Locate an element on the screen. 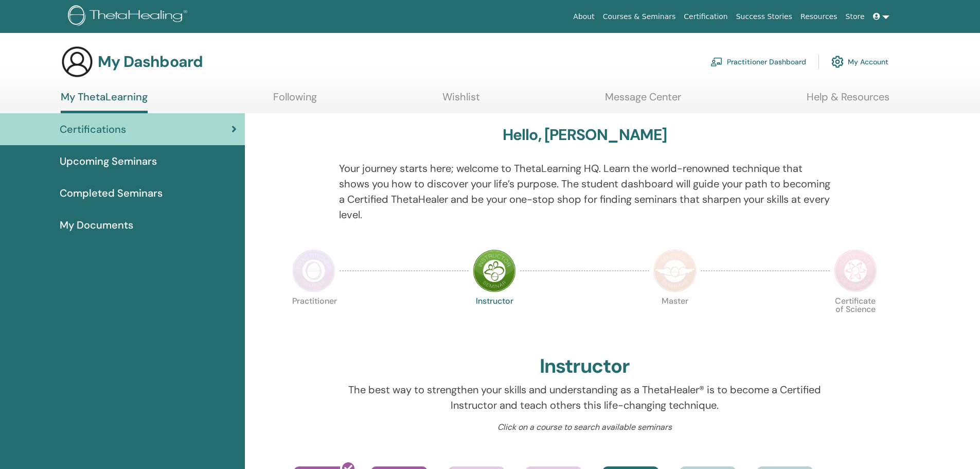 The image size is (980, 469). a: Help & Resources is located at coordinates (848, 101).